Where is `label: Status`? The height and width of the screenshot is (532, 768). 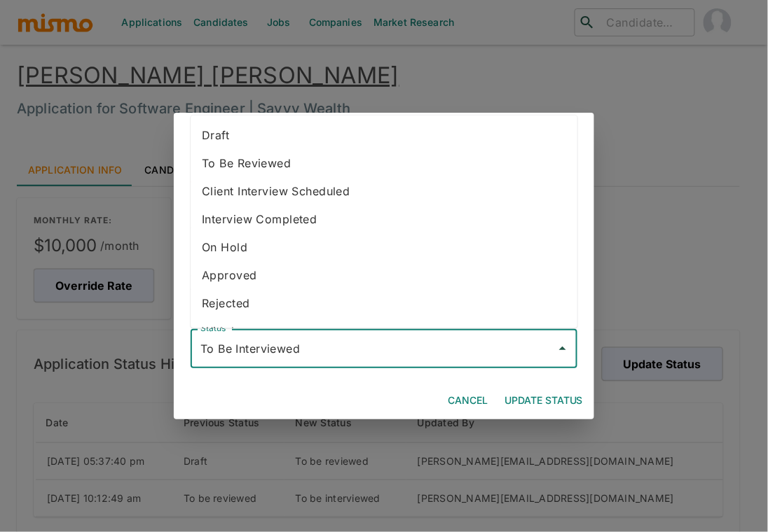
label: Status is located at coordinates (213, 328).